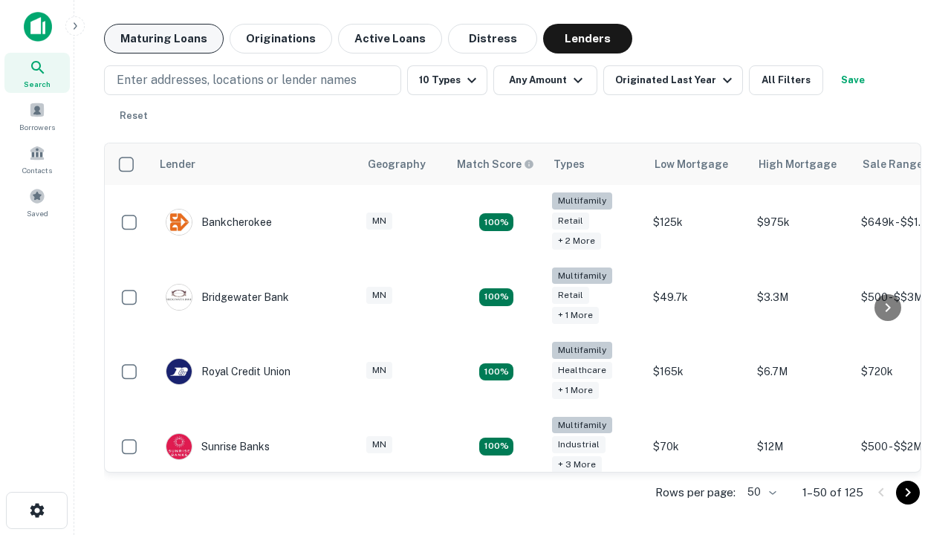  I want to click on div: Geography, so click(397, 164).